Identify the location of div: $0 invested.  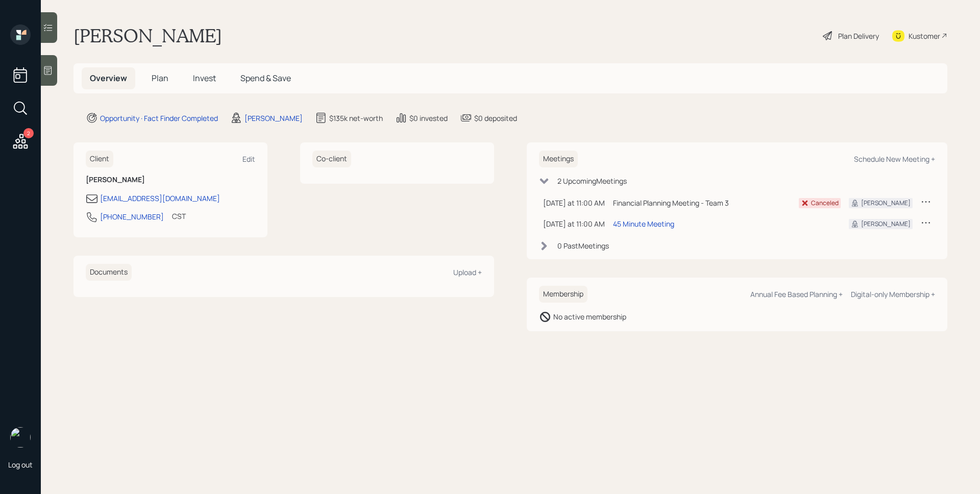
(428, 118).